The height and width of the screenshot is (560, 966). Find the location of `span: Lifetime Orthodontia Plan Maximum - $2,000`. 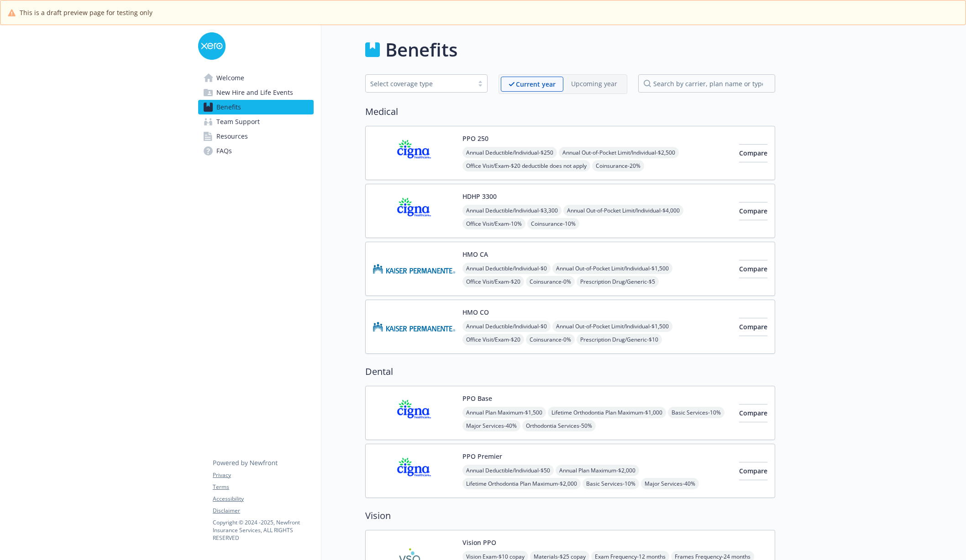

span: Lifetime Orthodontia Plan Maximum - $2,000 is located at coordinates (522, 484).